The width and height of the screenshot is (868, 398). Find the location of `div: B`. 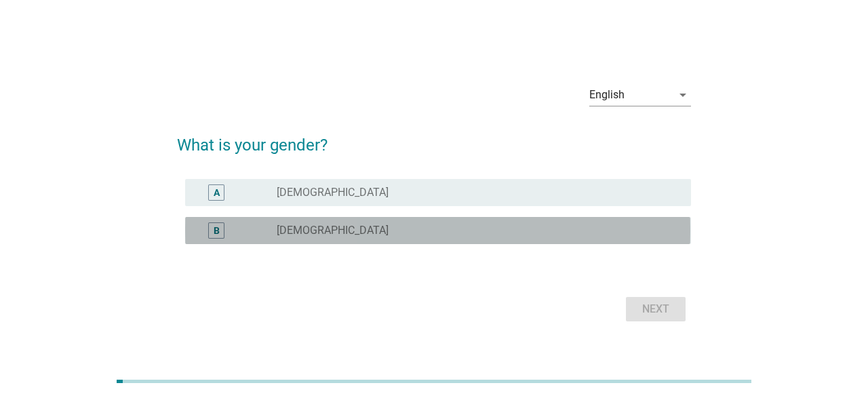

div: B is located at coordinates (216, 230).